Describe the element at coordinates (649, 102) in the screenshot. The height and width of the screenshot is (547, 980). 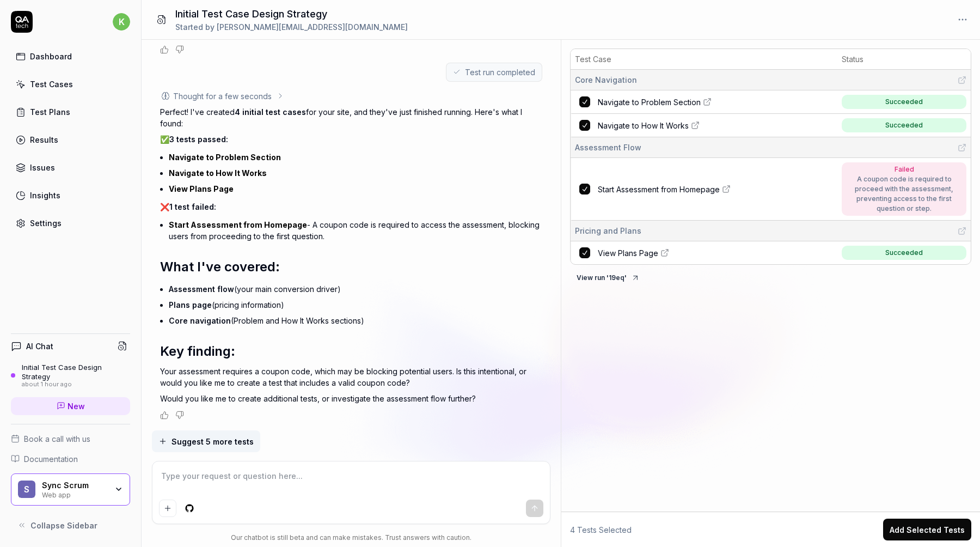
I see `span: Navigate to Problem Section` at that location.